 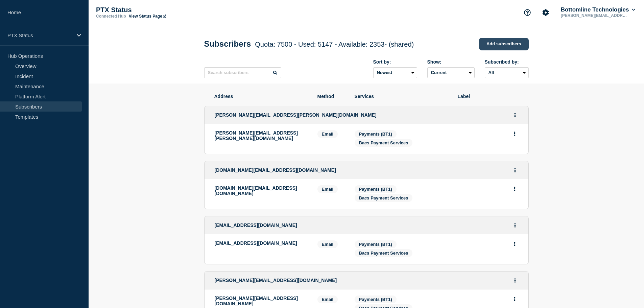 What do you see at coordinates (507, 73) in the screenshot?
I see `select: Subscribed by` at bounding box center [507, 73].